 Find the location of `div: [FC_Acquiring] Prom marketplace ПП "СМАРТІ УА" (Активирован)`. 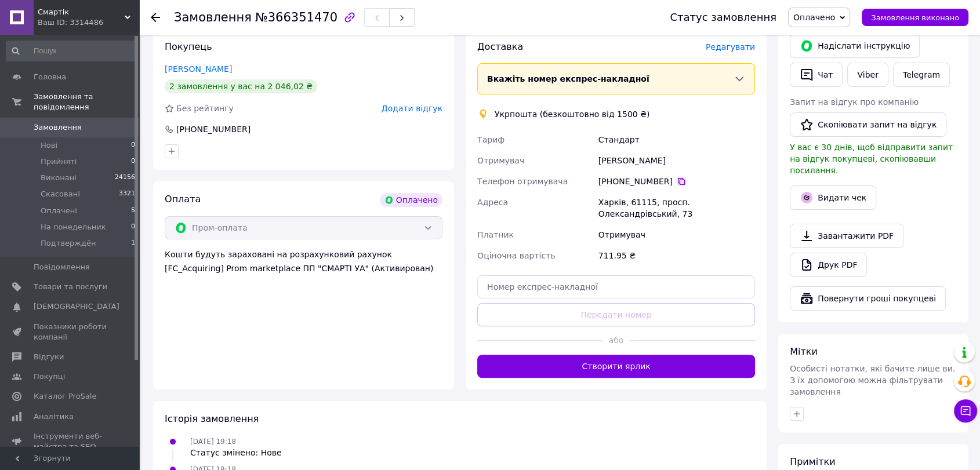

div: [FC_Acquiring] Prom marketplace ПП "СМАРТІ УА" (Активирован) is located at coordinates (303, 268).